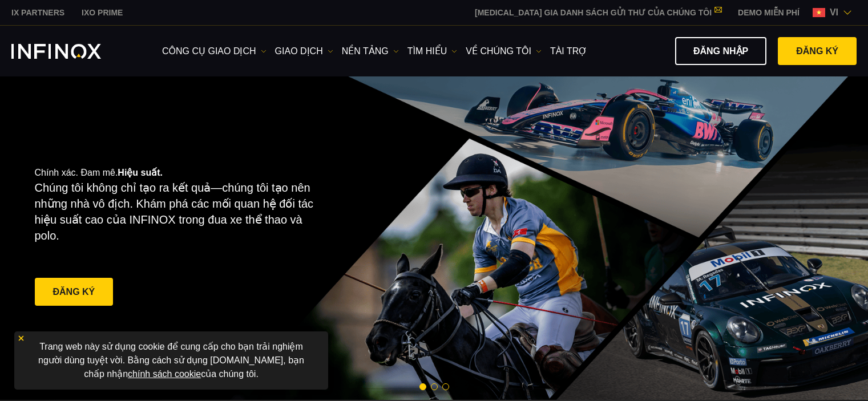 The height and width of the screenshot is (401, 868). Describe the element at coordinates (178, 212) in the screenshot. I see `p: Chúng tôi không chỉ tạo ra kết quả—chúng tôi tạo nên những nhà vô địch. Khám phá các mối quan hệ ...` at that location.